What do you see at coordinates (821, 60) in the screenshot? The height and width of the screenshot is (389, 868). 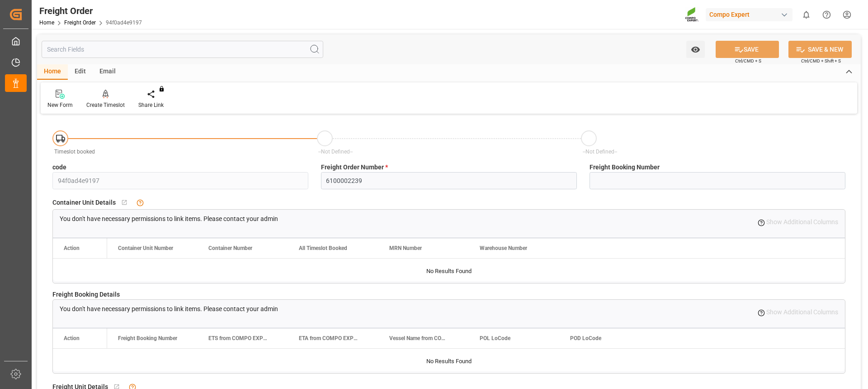 I see `span: Ctrl/CMD + Shift + S` at bounding box center [821, 60].